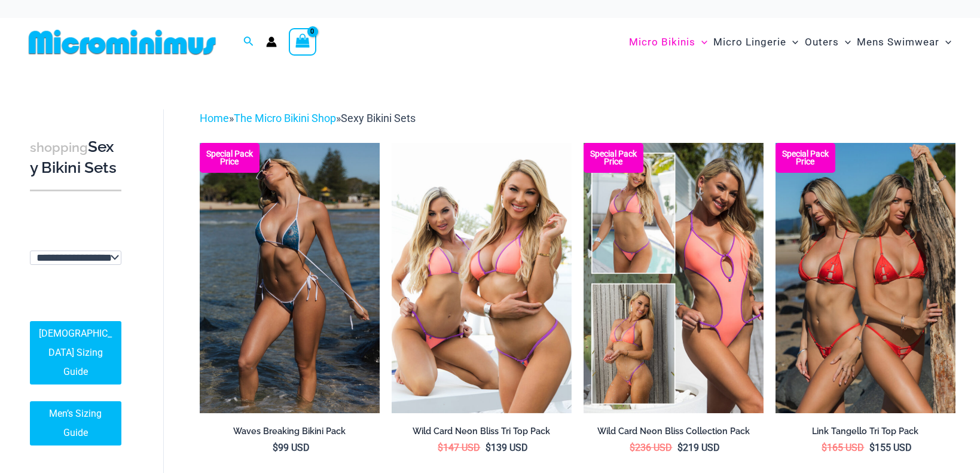  Describe the element at coordinates (673, 434) in the screenshot. I see `a: Wild Card Neon Bliss Collection Pack` at that location.